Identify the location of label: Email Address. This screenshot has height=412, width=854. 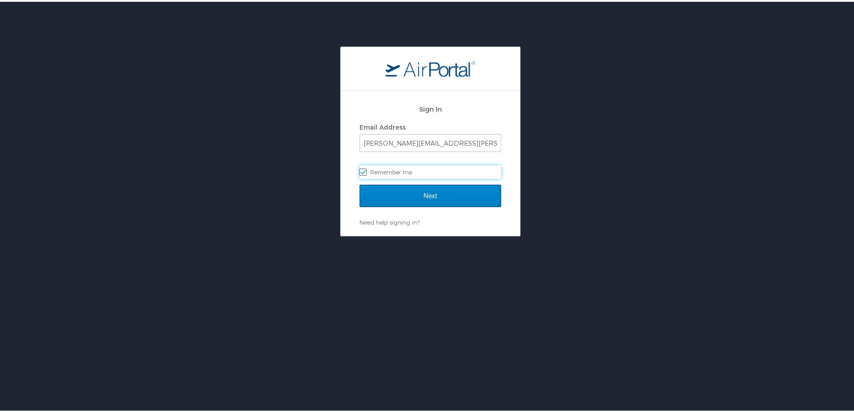
(382, 125).